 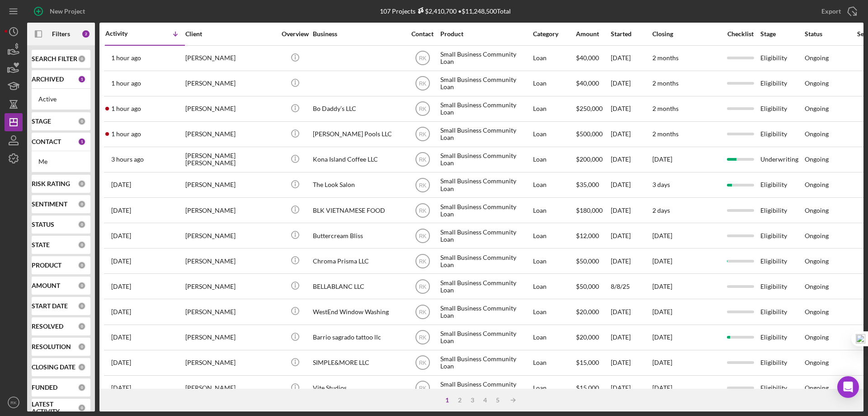 What do you see at coordinates (631, 286) in the screenshot?
I see `div: 8/8/25` at bounding box center [631, 286].